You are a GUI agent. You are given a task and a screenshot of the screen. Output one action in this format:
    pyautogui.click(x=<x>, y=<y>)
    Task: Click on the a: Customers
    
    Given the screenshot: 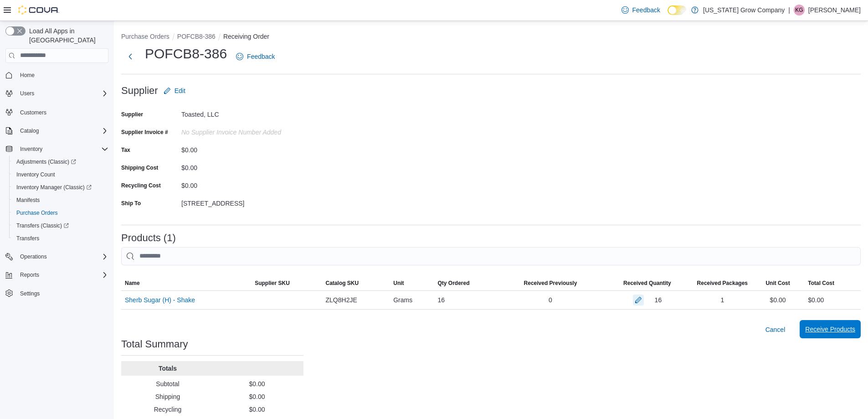 What is the action you would take?
    pyautogui.click(x=33, y=113)
    